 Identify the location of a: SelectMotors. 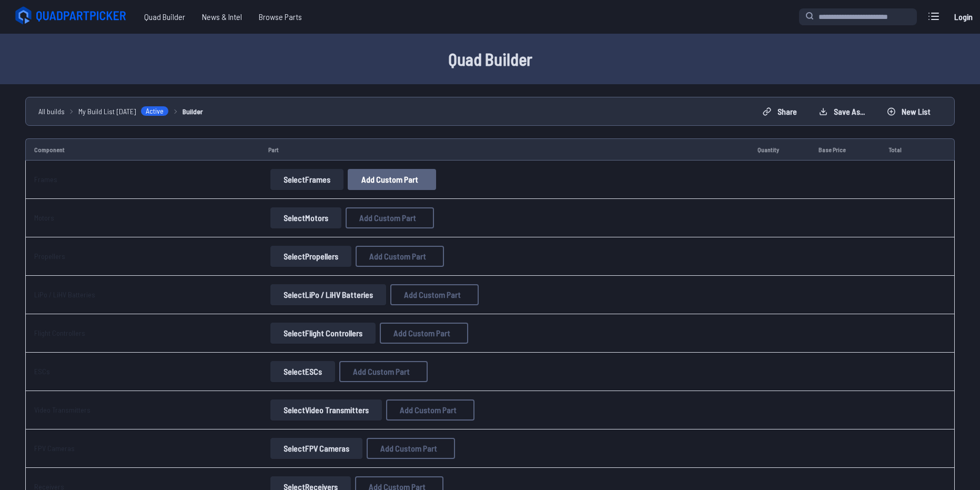
(306, 218).